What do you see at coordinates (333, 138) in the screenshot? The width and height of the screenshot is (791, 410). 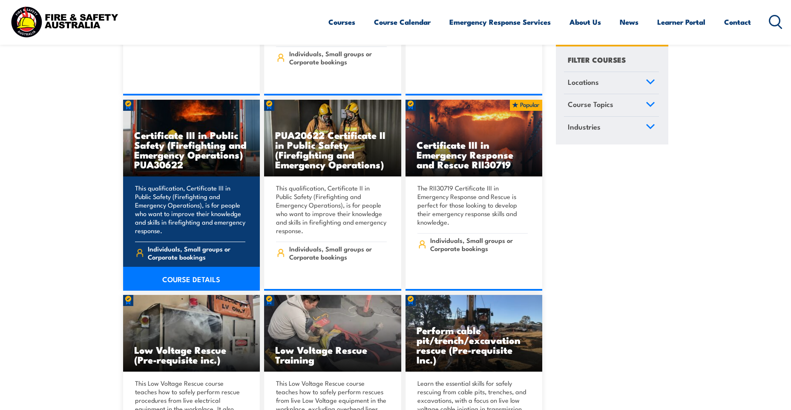 I see `img: Open Circuit Breathing Apparatus Training` at bounding box center [333, 138].